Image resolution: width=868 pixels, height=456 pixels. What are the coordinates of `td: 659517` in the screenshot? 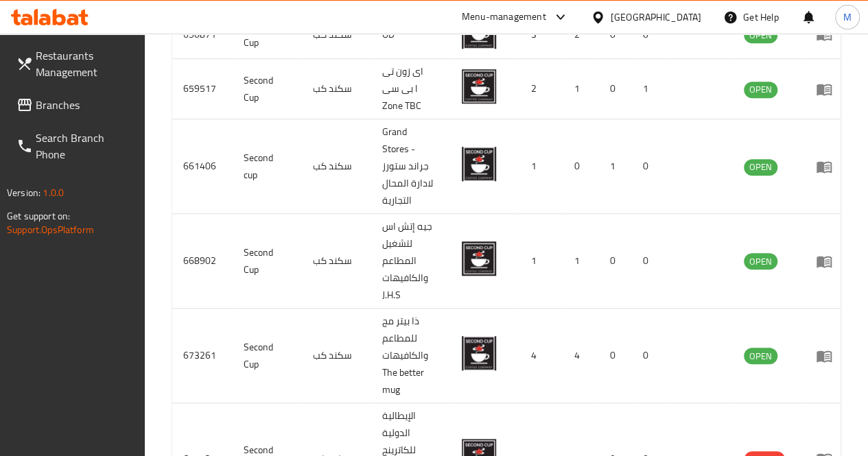 It's located at (203, 89).